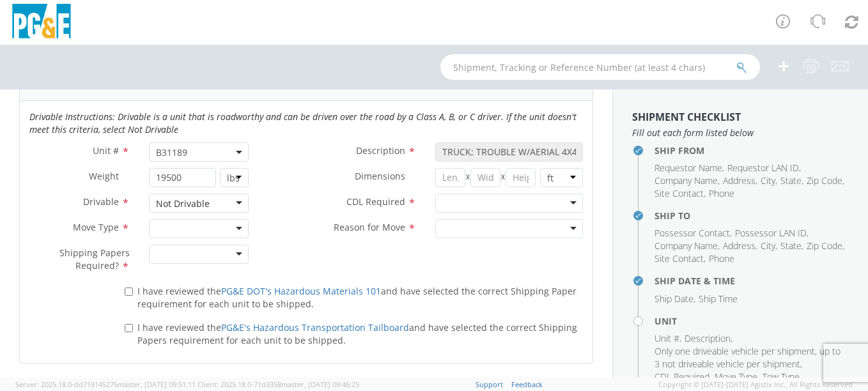 This screenshot has width=868, height=391. What do you see at coordinates (128, 291) in the screenshot?
I see `input: I have reviewed thePG&E DOT's Hazardous Materials 101and have selected the correct Shipping Paper...` at bounding box center [128, 291].